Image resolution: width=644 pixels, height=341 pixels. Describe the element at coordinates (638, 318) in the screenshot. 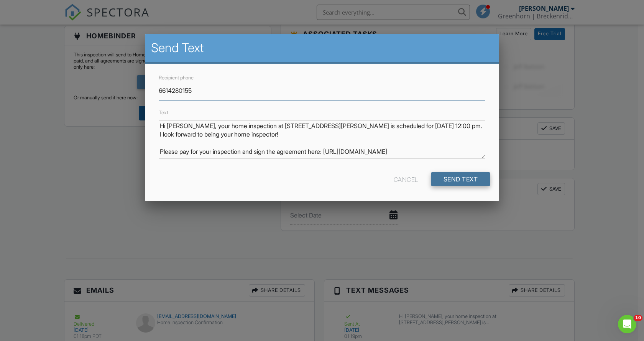

I see `span: 10` at that location.